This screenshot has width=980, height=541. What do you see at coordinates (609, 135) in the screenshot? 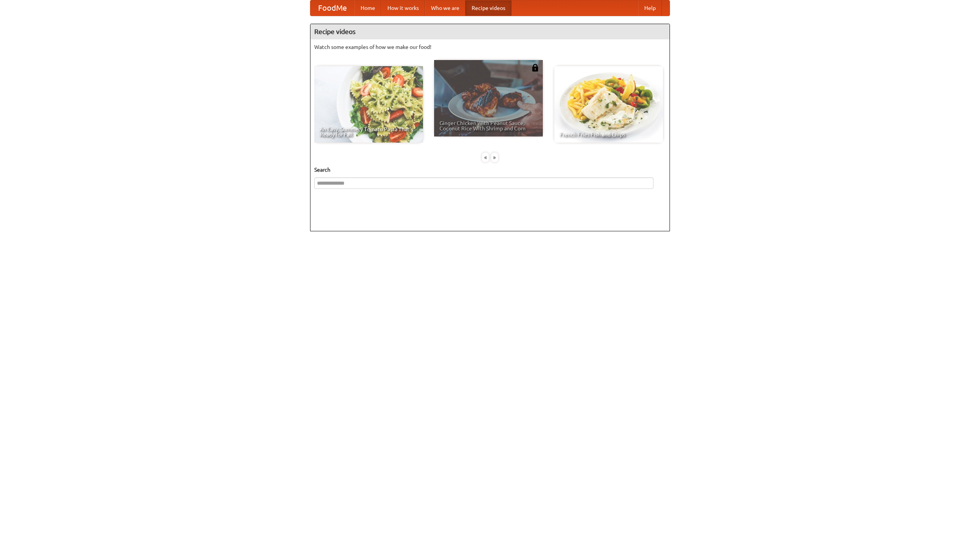
I see `span: French Fries Fish and Chips` at bounding box center [609, 135].